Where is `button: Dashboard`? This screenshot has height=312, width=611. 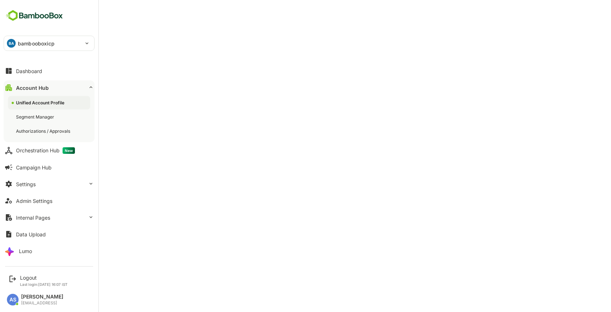
button: Dashboard is located at coordinates (49, 71).